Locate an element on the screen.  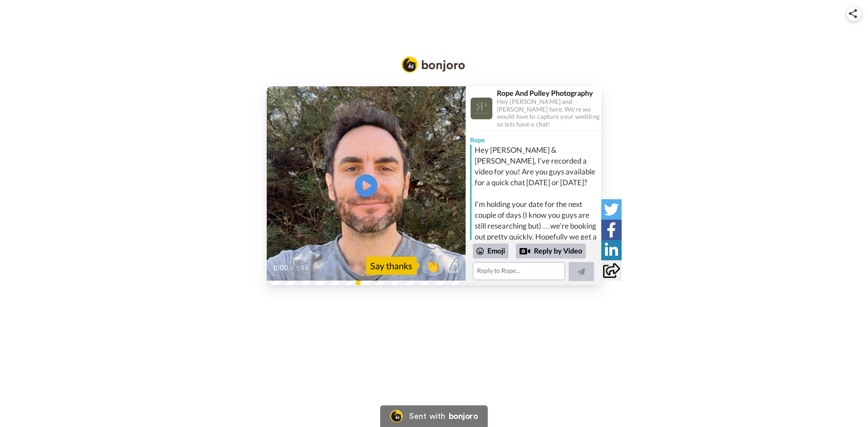
div: Emoji is located at coordinates (490, 251).